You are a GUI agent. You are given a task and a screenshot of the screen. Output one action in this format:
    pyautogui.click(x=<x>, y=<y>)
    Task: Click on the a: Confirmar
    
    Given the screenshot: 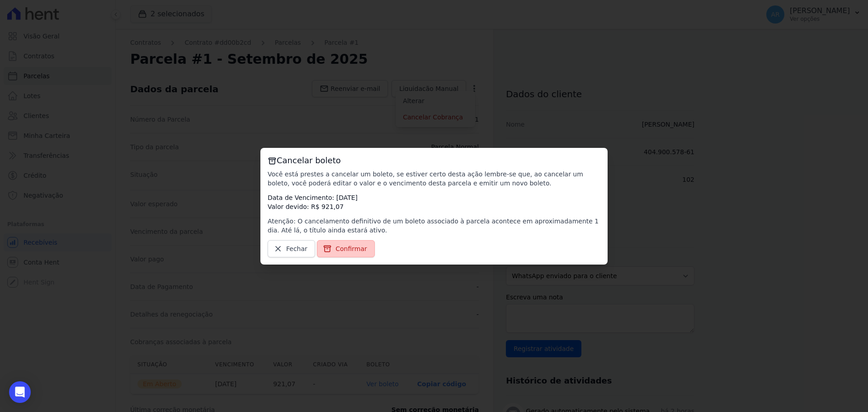 What is the action you would take?
    pyautogui.click(x=346, y=249)
    